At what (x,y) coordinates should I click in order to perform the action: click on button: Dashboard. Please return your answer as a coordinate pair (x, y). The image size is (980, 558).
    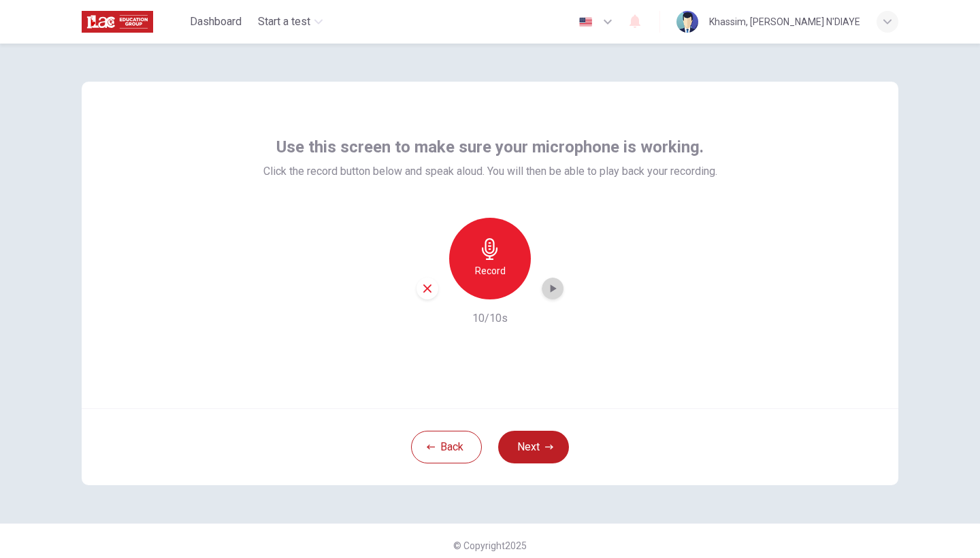
    Looking at the image, I should click on (216, 22).